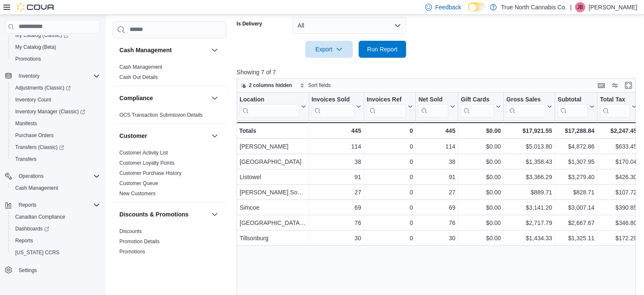 The height and width of the screenshot is (295, 644). Describe the element at coordinates (26, 123) in the screenshot. I see `a: Manifests` at that location.